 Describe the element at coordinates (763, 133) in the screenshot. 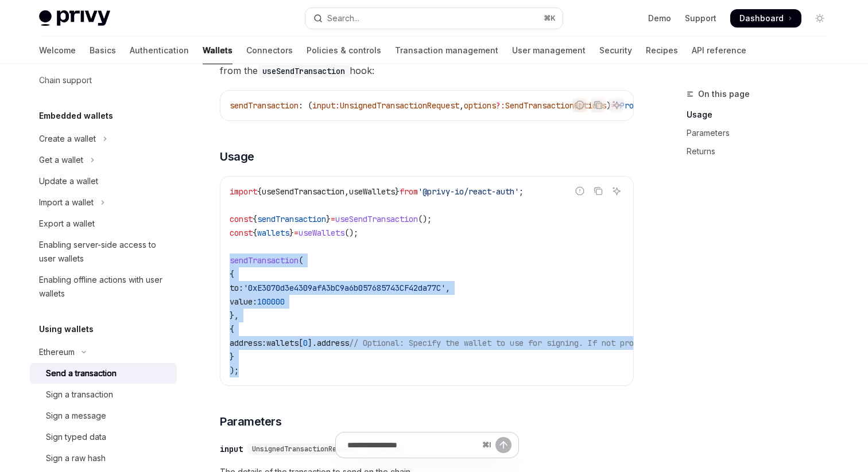

I see `a: Parameters` at that location.